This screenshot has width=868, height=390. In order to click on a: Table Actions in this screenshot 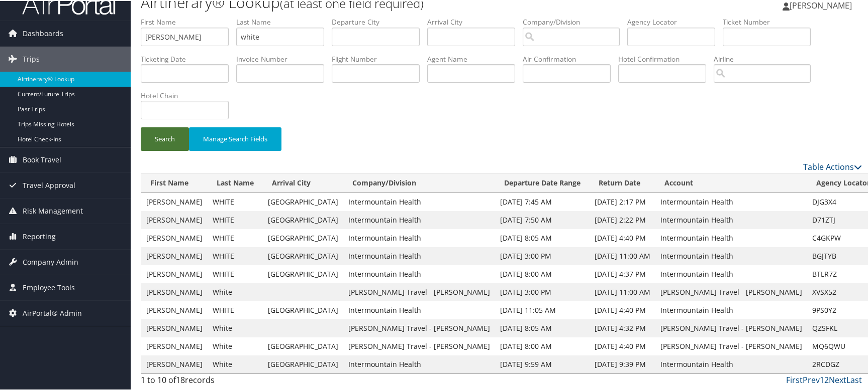, I will do `click(832, 166)`.